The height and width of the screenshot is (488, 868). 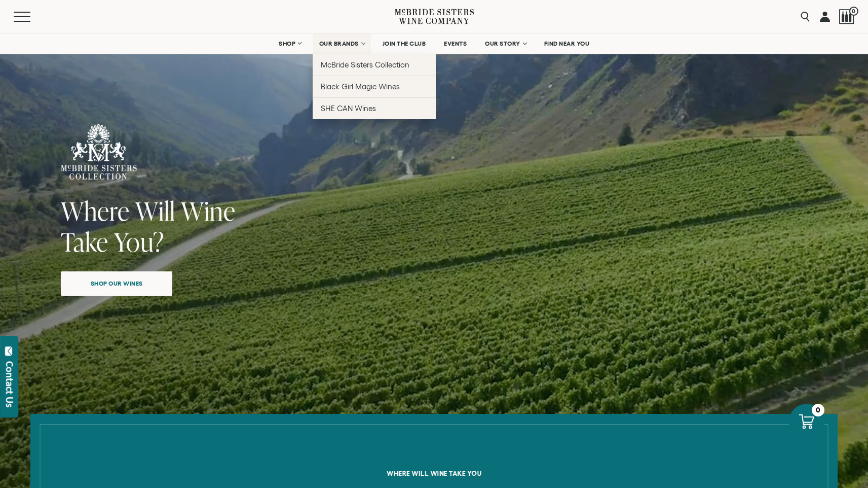 What do you see at coordinates (96, 211) in the screenshot?
I see `span: Where` at bounding box center [96, 211].